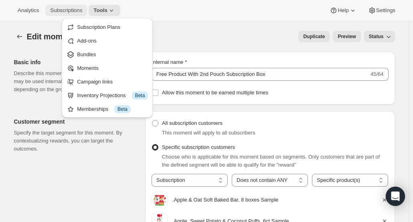 Image resolution: width=413 pixels, height=222 pixels. What do you see at coordinates (198, 147) in the screenshot?
I see `span: Specific subscription customers` at bounding box center [198, 147].